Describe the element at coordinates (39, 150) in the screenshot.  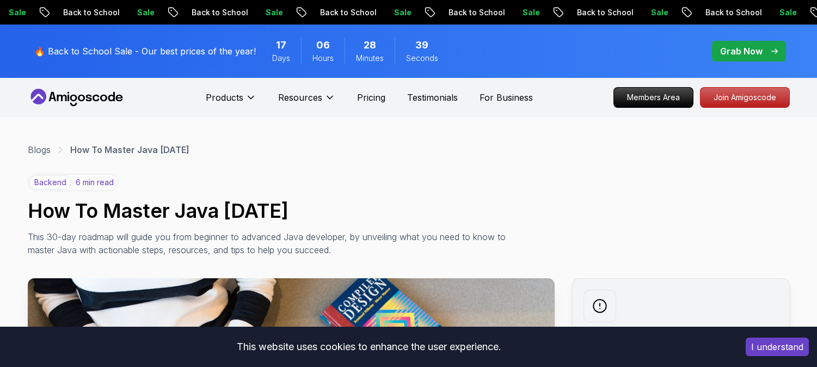
I see `a: Blogs` at that location.